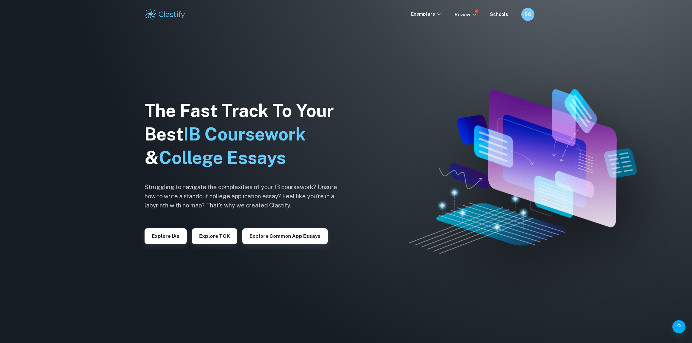 The image size is (692, 343). What do you see at coordinates (528, 14) in the screenshot?
I see `button: BG` at bounding box center [528, 14].